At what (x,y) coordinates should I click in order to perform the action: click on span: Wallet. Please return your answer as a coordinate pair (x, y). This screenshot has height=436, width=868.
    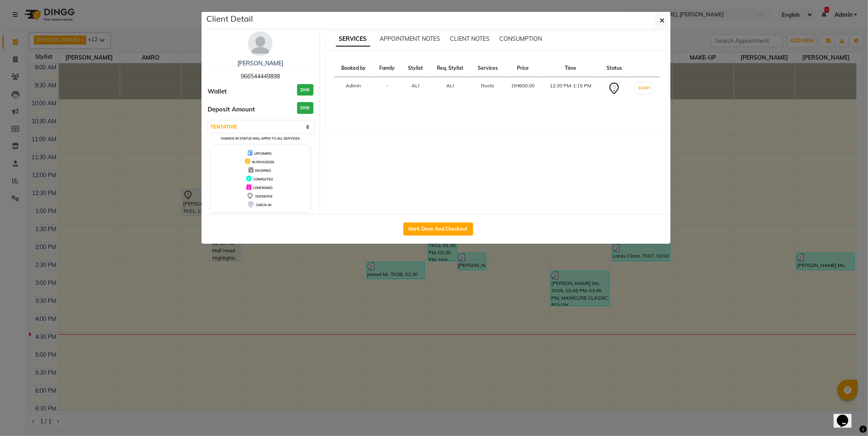
    Looking at the image, I should click on (217, 91).